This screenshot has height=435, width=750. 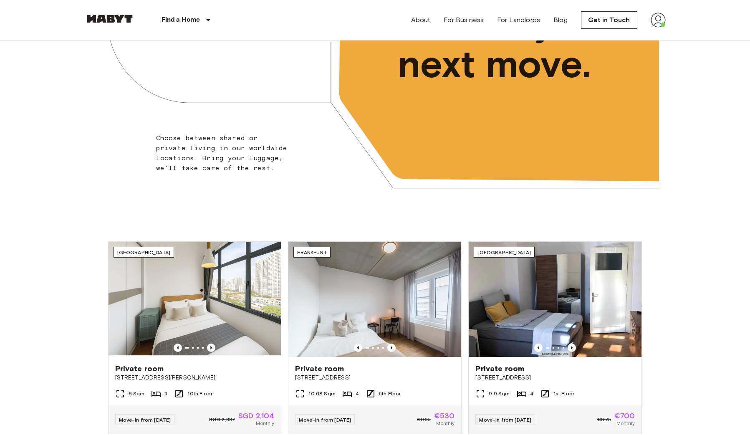 I want to click on span: SGD 2,104, so click(x=256, y=415).